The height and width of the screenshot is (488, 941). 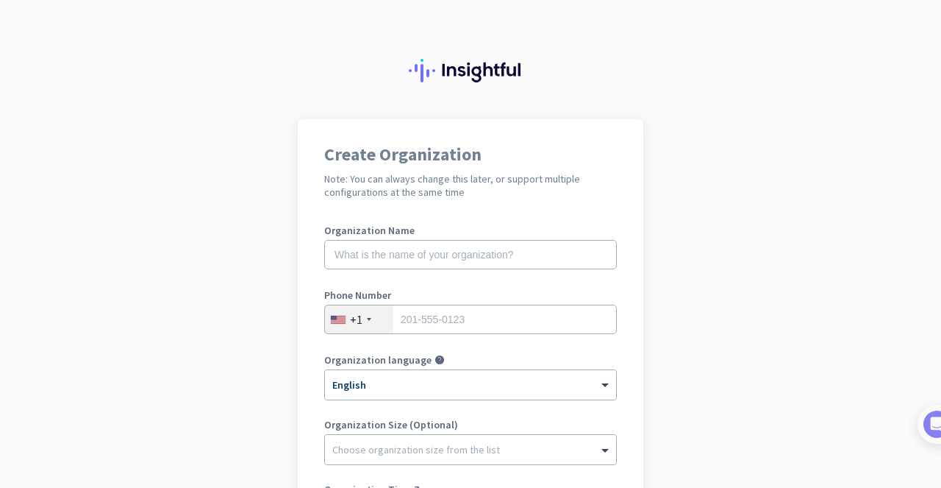 I want to click on div: +1, so click(x=356, y=319).